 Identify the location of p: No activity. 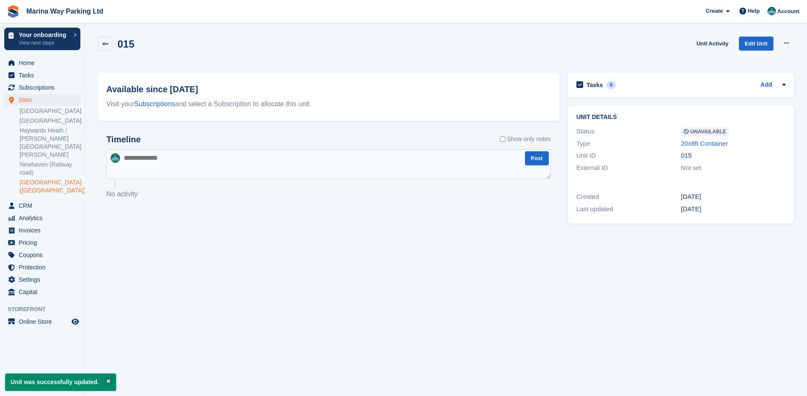
(328, 194).